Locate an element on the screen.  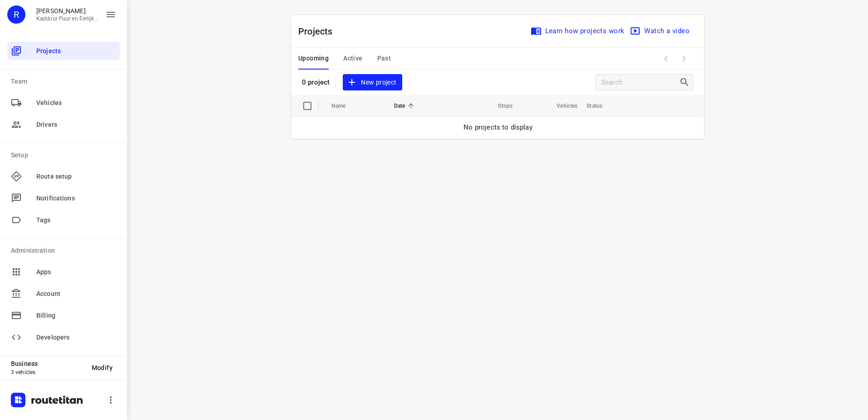
span: Active is located at coordinates (353, 58).